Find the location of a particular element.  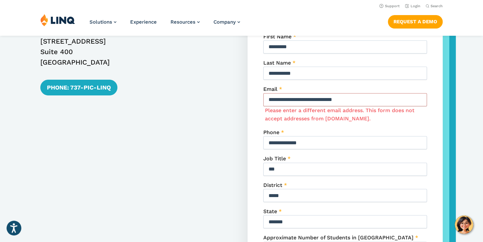

span: Experience is located at coordinates (143, 22).